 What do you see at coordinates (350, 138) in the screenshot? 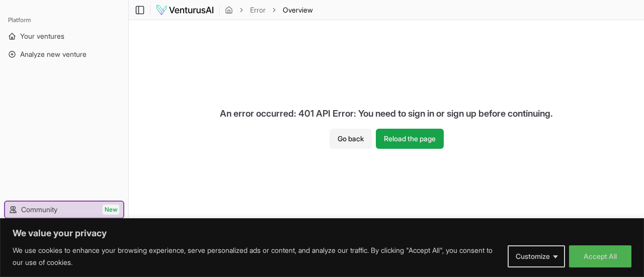
I see `button: Go back` at bounding box center [350, 138].